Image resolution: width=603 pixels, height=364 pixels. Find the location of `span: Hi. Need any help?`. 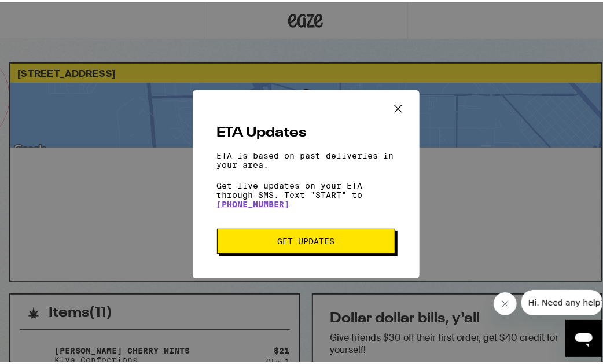

span: Hi. Need any help? is located at coordinates (45, 13).